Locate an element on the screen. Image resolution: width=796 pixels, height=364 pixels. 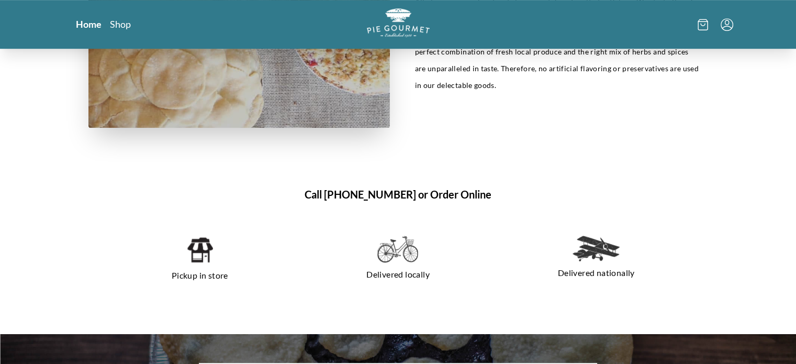
img: logo is located at coordinates (398, 22).